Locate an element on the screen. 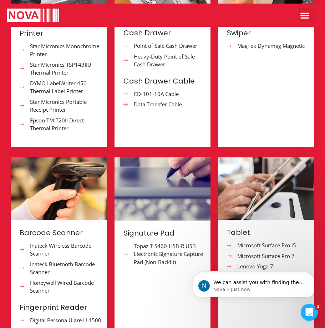 The height and width of the screenshot is (328, 325). a: Inateck Wireless Barcode Scanner is located at coordinates (61, 249).